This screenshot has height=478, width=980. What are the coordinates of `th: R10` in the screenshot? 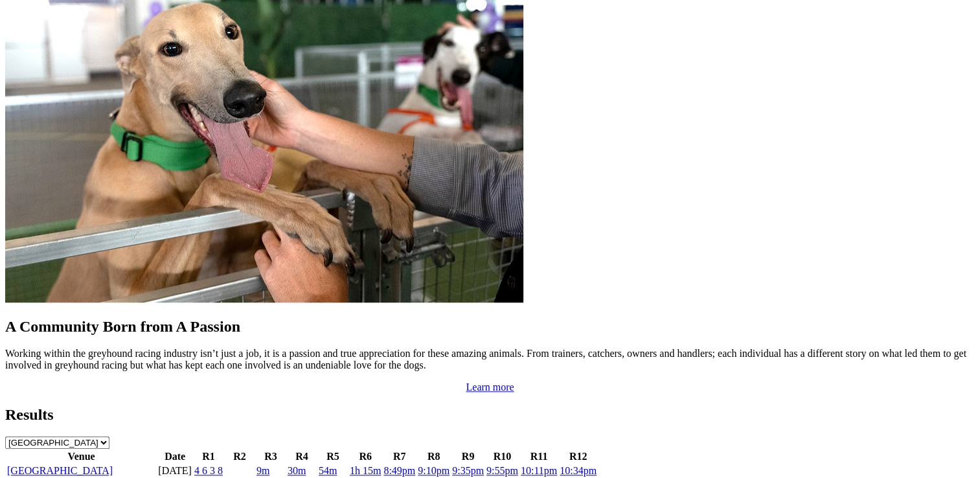 It's located at (502, 457).